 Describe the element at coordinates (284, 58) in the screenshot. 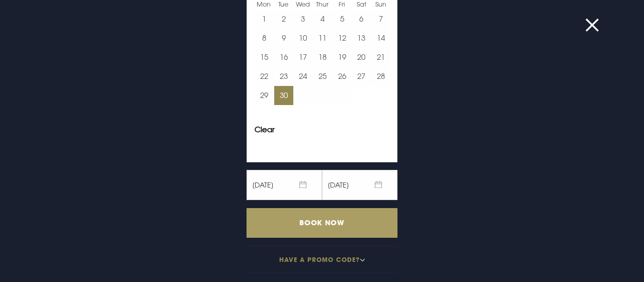

I see `td: Choose Tuesday, September 16, 2025 as your end date.` at that location.